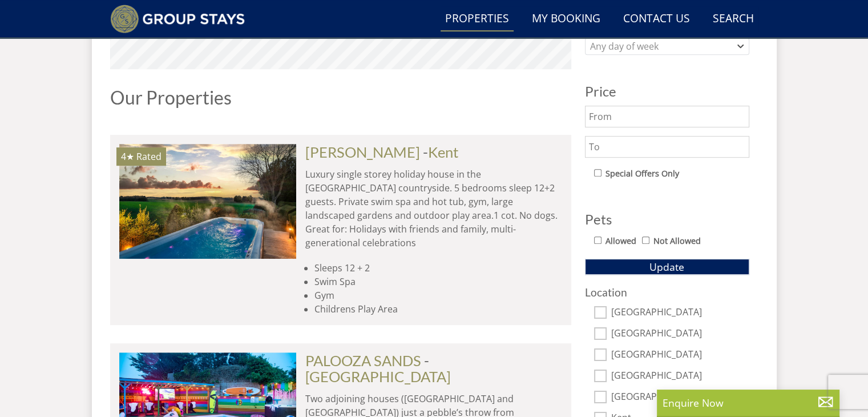 The image size is (868, 417). What do you see at coordinates (363, 360) in the screenshot?
I see `a: PALOOZA SANDS` at bounding box center [363, 360].